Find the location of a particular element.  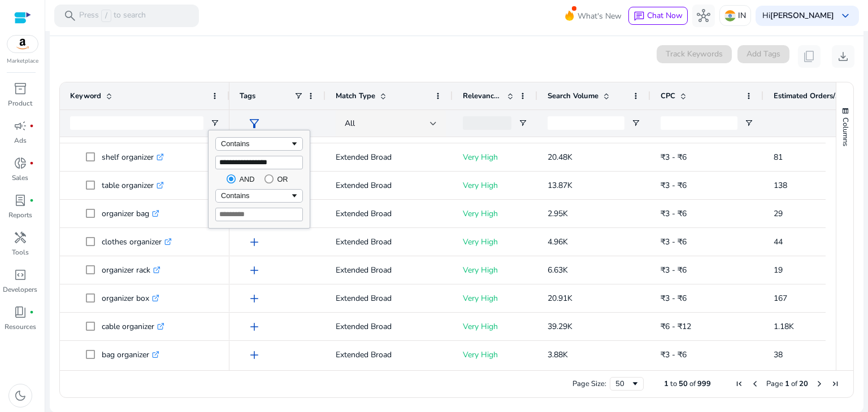

span: 20.91K is located at coordinates (559, 298).